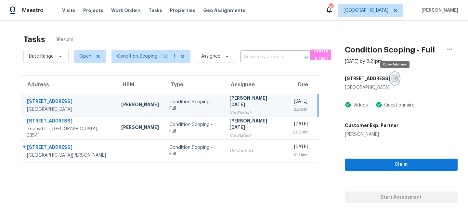  Describe the element at coordinates (256, 151) in the screenshot. I see `div: Unclaimed` at that location.